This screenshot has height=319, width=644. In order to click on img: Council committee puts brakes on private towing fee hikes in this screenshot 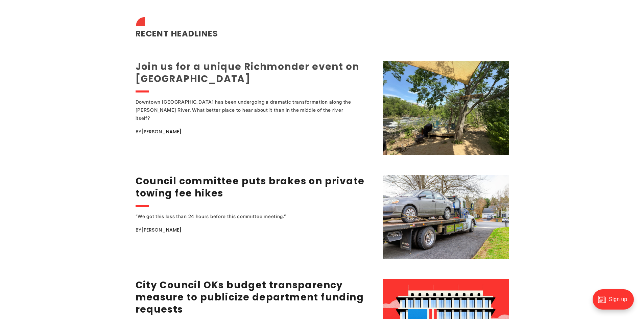, I will do `click(446, 217)`.